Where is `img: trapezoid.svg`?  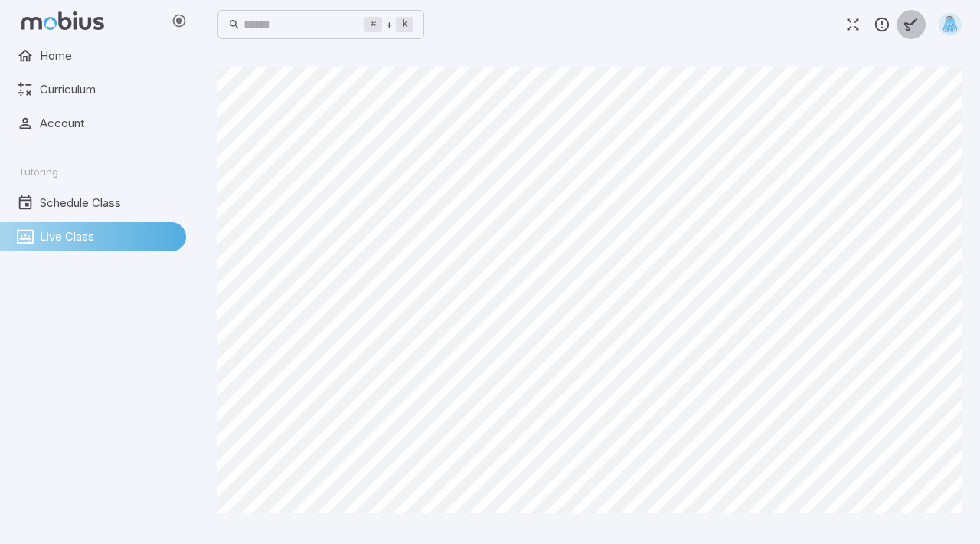
img: trapezoid.svg is located at coordinates (951, 25).